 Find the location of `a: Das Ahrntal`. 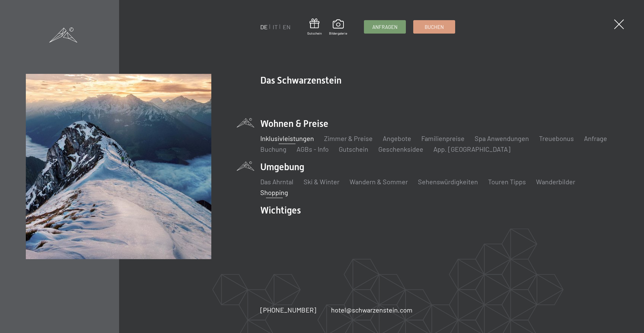

a: Das Ahrntal is located at coordinates (277, 182).